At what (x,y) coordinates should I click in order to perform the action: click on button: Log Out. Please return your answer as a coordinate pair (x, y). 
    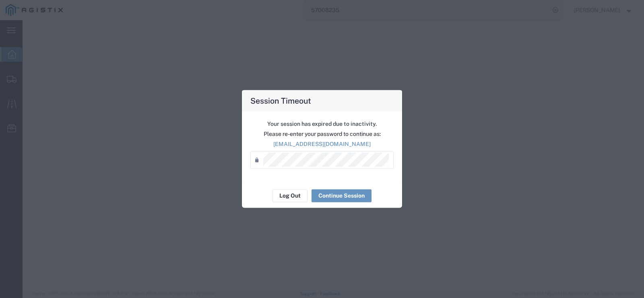
    Looking at the image, I should click on (290, 196).